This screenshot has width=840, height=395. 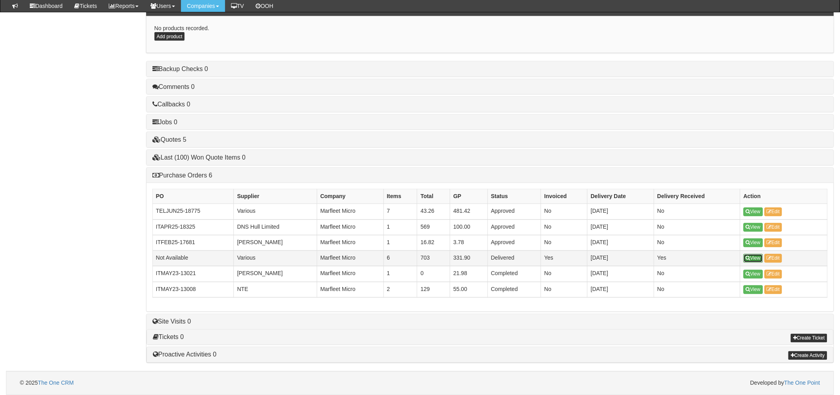 I want to click on a: Create Ticket, so click(x=809, y=338).